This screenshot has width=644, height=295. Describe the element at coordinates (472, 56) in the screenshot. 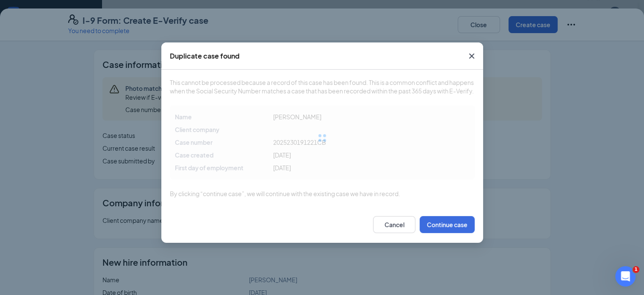

I see `svg: Cross` at that location.